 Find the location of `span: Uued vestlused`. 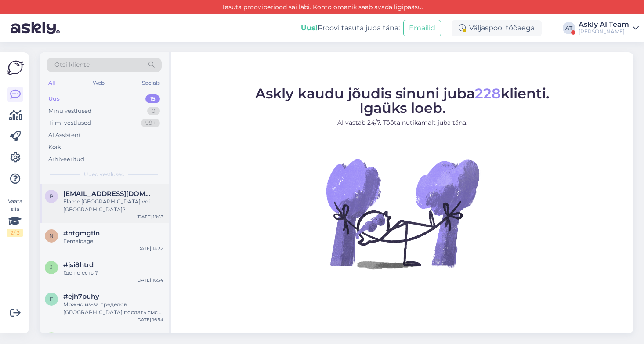

span: Uued vestlused is located at coordinates (104, 175).